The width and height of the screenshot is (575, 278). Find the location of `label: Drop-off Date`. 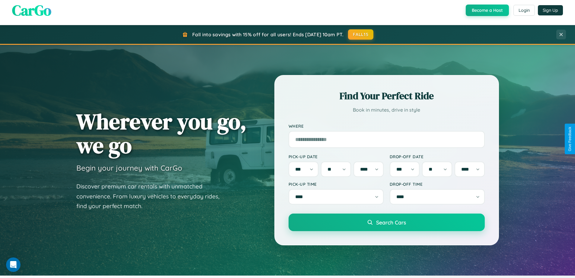

label: Drop-off Date is located at coordinates (437, 156).